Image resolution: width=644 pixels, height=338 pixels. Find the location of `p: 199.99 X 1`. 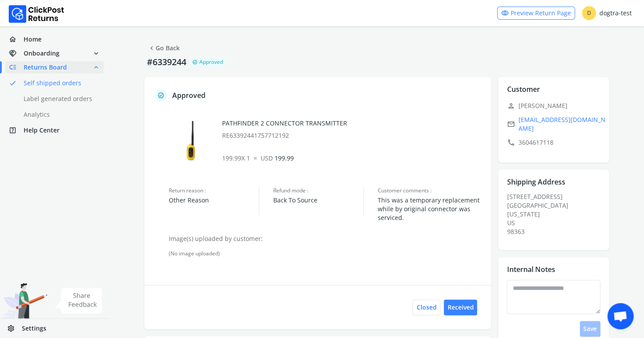

p: 199.99 X 1 is located at coordinates (353, 158).